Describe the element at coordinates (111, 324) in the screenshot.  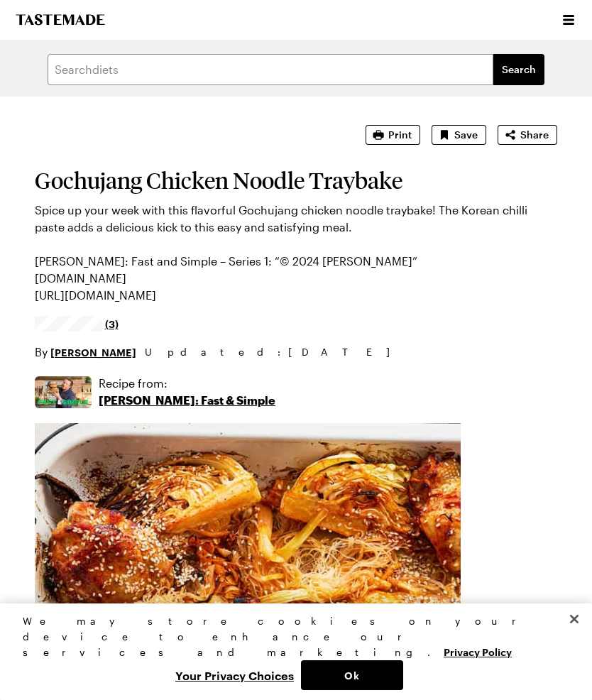
I see `span: (3)` at that location.